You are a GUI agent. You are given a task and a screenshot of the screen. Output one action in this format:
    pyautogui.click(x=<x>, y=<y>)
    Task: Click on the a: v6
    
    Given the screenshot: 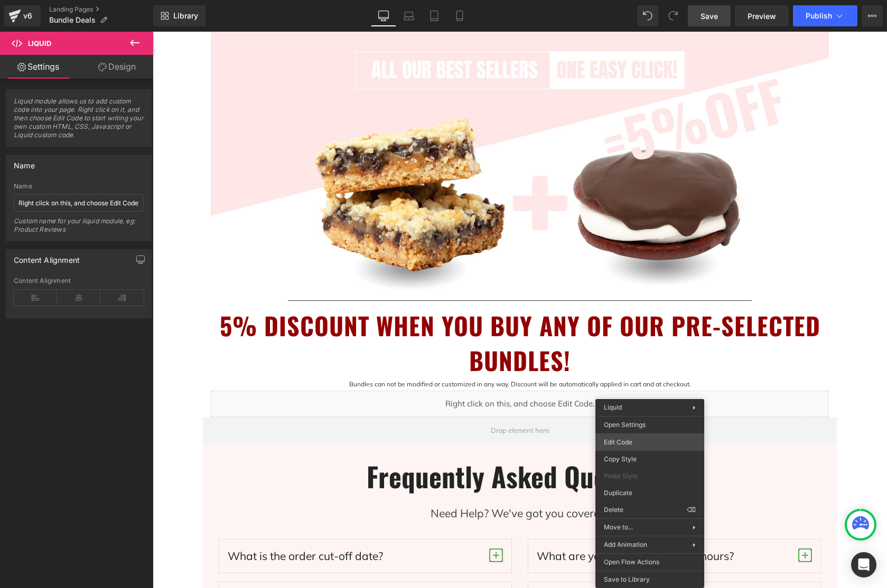 What is the action you would take?
    pyautogui.click(x=22, y=16)
    